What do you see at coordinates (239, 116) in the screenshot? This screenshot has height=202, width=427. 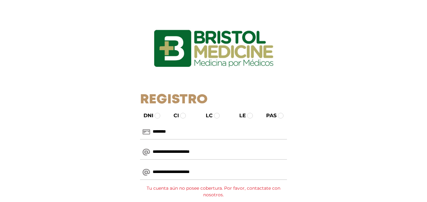 I see `label: LE` at bounding box center [239, 116].